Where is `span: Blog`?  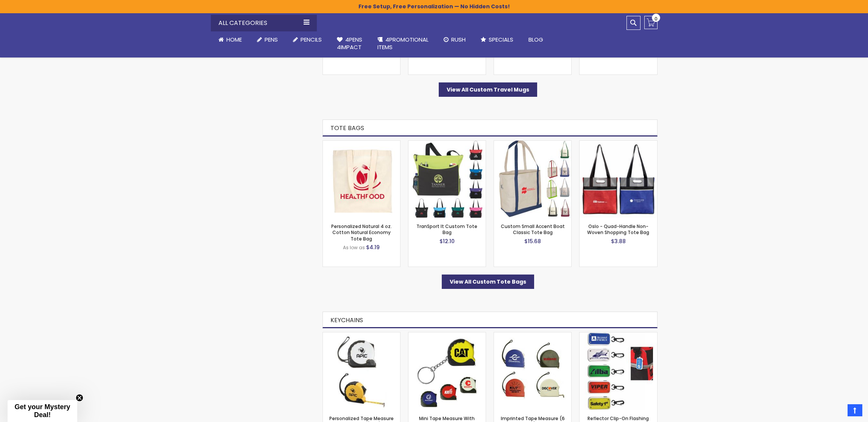
span: Blog is located at coordinates (536, 40).